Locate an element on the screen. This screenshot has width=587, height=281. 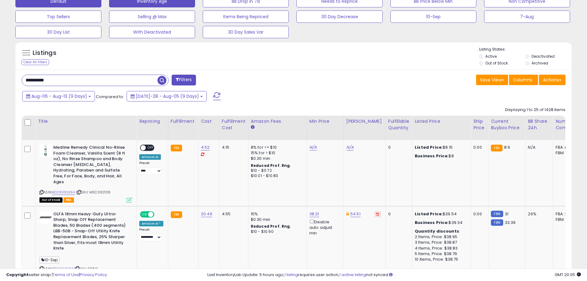
span: 33.39 is located at coordinates (510, 222).